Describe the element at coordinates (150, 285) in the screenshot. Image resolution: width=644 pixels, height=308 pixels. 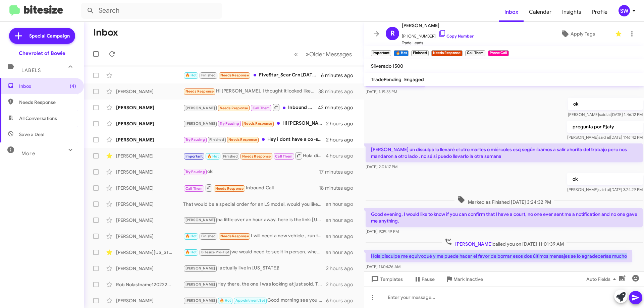
I see `div: Rob Nolastname120222392` at that location.